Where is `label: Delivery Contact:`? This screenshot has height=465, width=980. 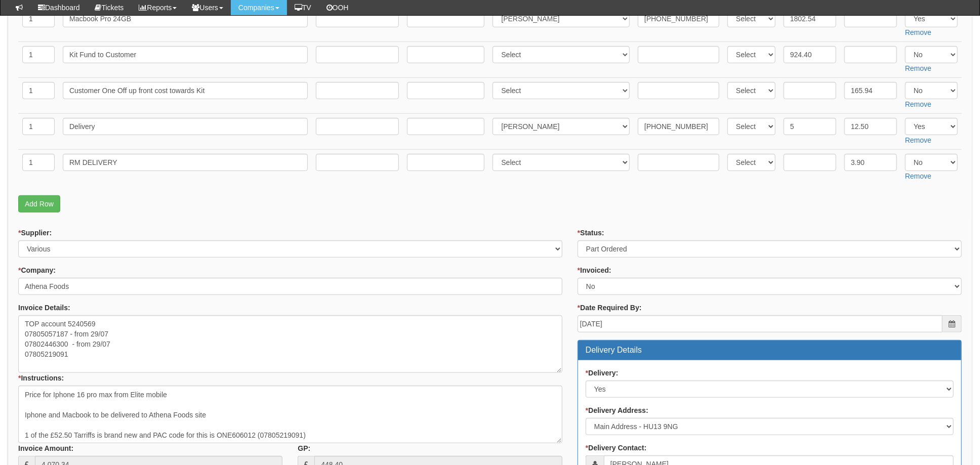 label: Delivery Contact: is located at coordinates (616, 448).